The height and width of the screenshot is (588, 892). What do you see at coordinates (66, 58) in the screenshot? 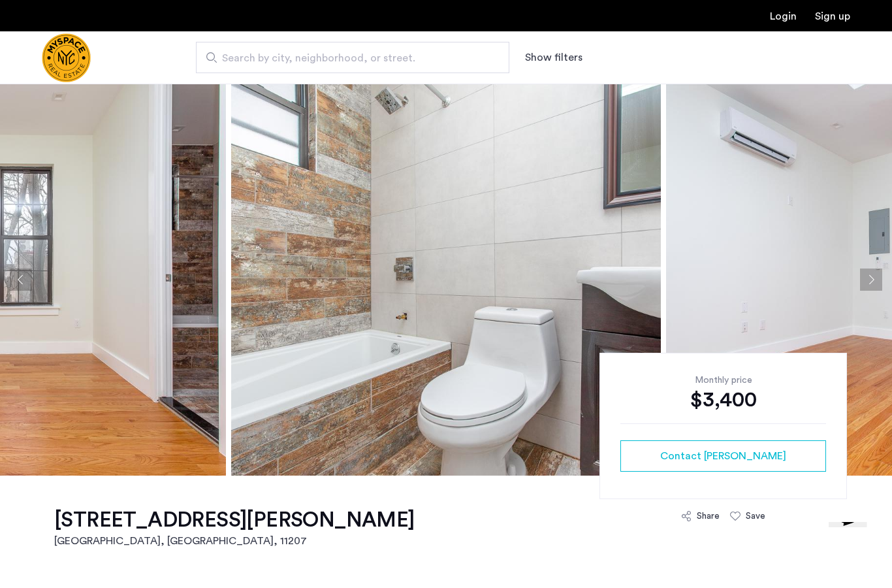
I see `img: logo` at bounding box center [66, 58].